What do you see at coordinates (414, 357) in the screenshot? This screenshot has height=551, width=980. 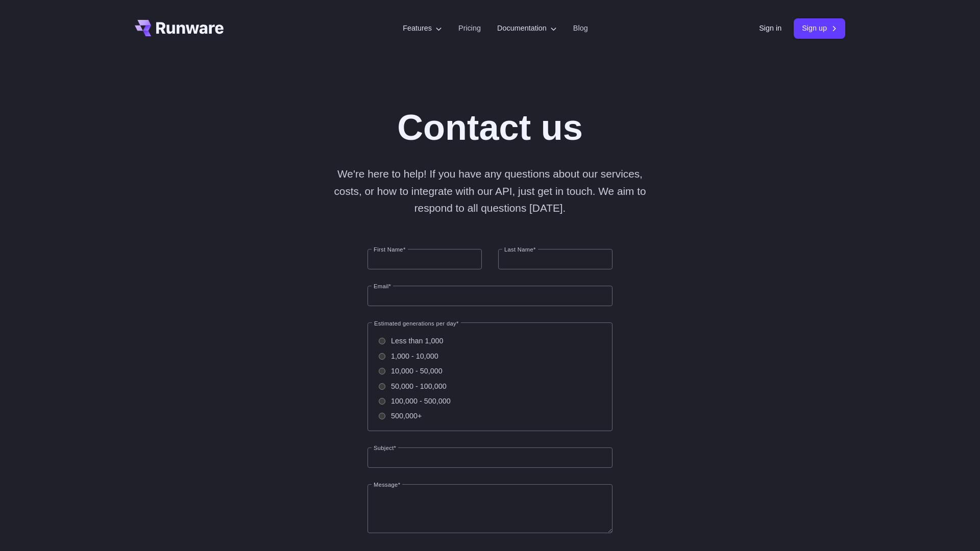 I see `span: 1,000 - 10,000` at bounding box center [414, 357].